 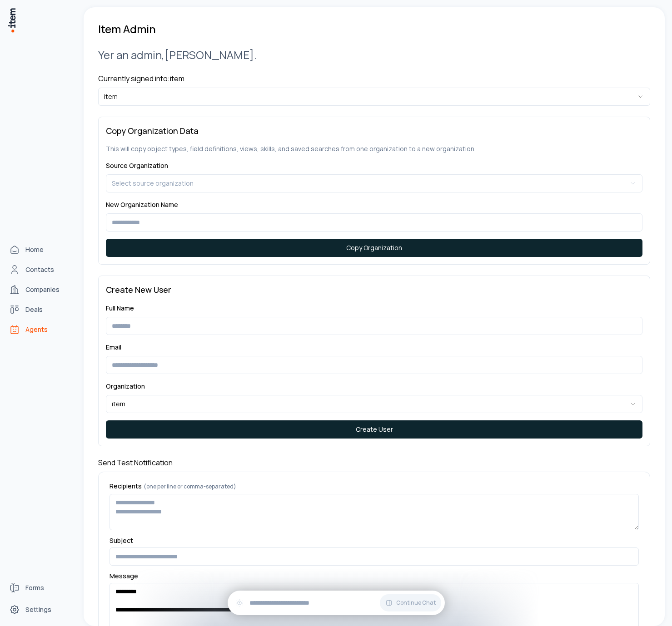 I want to click on span: Contacts, so click(x=39, y=270).